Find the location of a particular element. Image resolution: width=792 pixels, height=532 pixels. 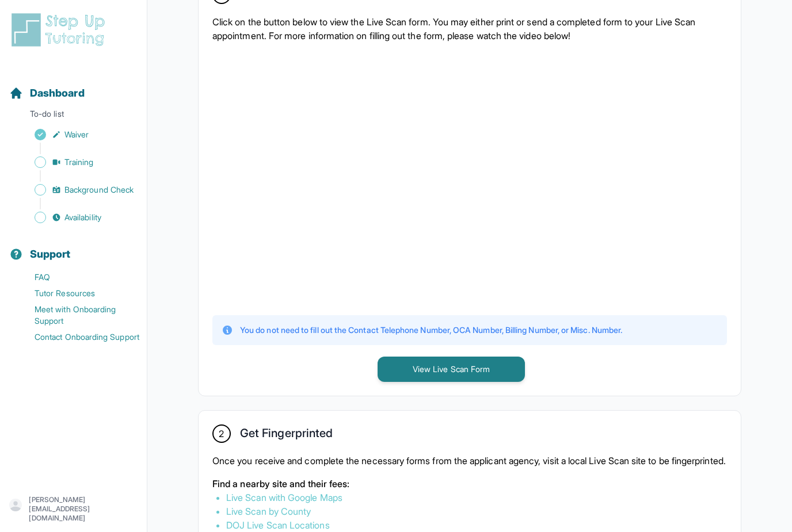

span: Dashboard is located at coordinates (57, 93).